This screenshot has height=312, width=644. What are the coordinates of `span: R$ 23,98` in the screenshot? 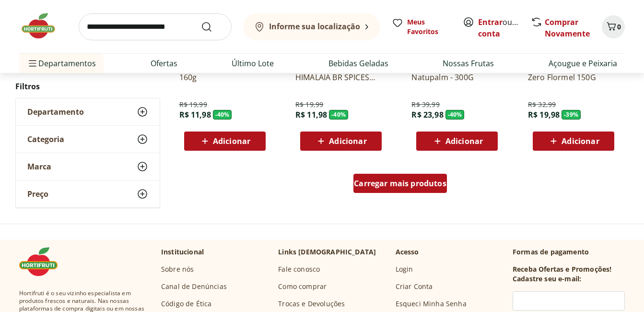 It's located at (428, 115).